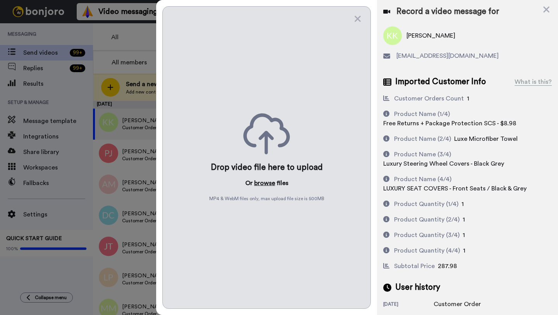  Describe the element at coordinates (427, 219) in the screenshot. I see `div: Product Quantity (2/4)` at that location.